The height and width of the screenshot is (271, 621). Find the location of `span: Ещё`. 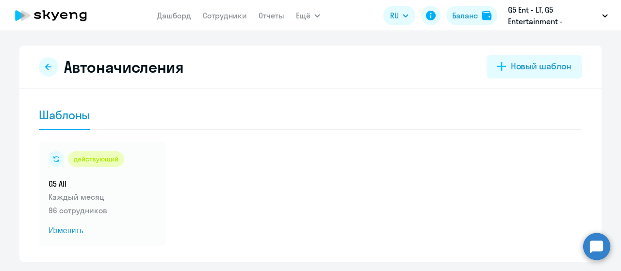

span: Ещё is located at coordinates (303, 16).